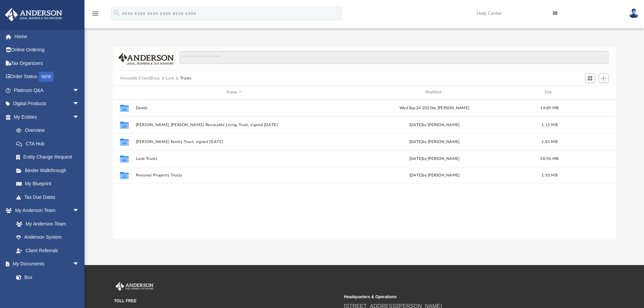 Image resolution: width=644 pixels, height=308 pixels. Describe the element at coordinates (46, 77) in the screenshot. I see `div: NEW` at that location.